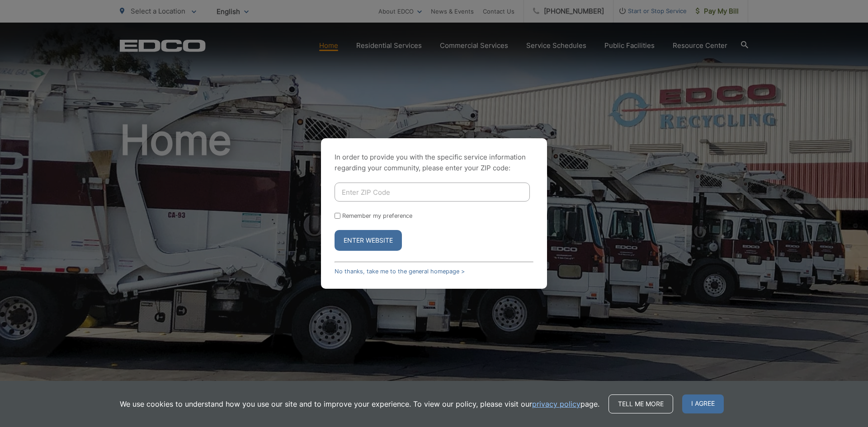  Describe the element at coordinates (556, 404) in the screenshot. I see `a: privacy policy` at that location.